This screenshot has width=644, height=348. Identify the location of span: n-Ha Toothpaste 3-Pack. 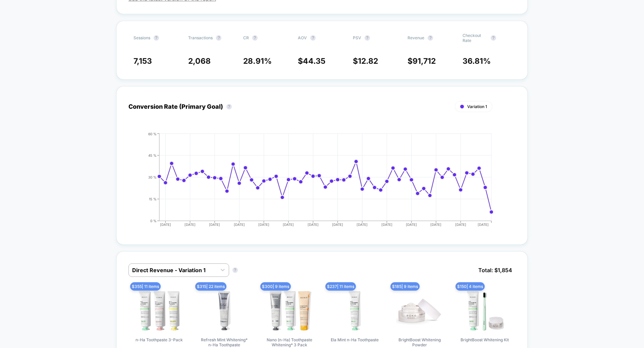
(159, 339).